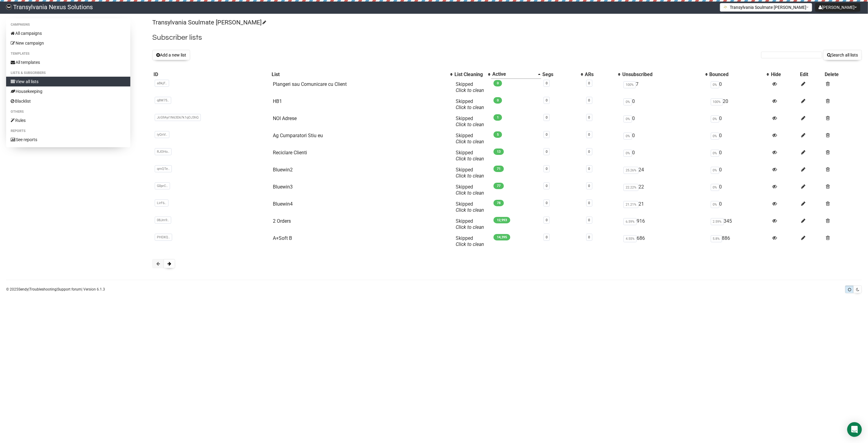  Describe the element at coordinates (499, 186) in the screenshot. I see `span: 77` at that location.